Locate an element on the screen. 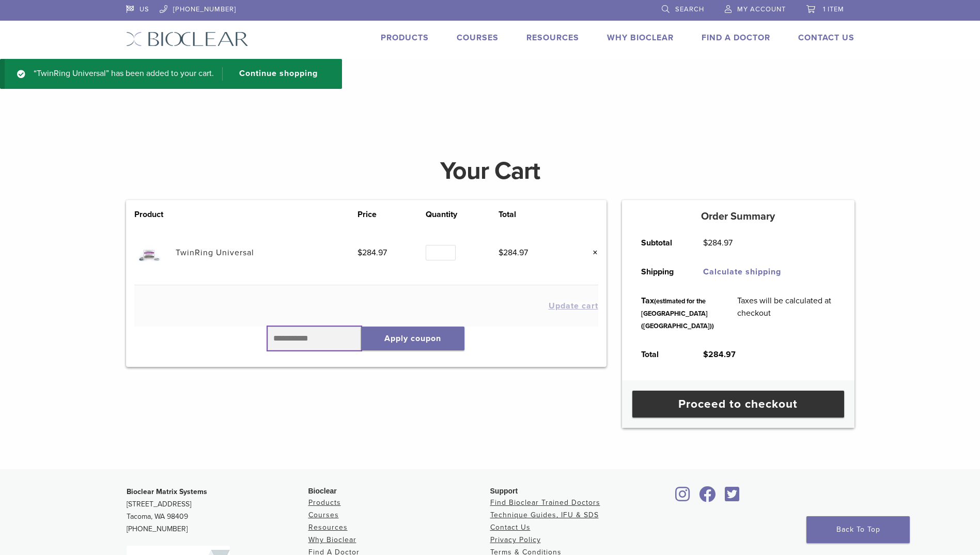  a: Privacy Policy is located at coordinates (515, 539).